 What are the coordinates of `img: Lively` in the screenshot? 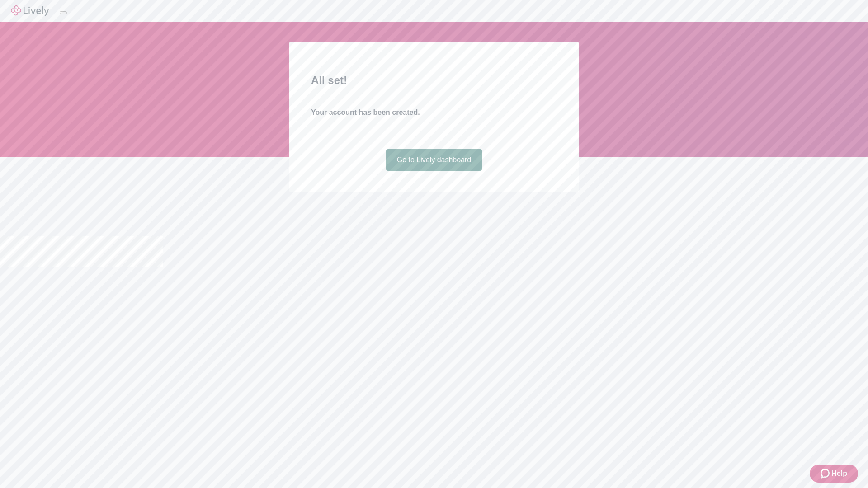 It's located at (30, 11).